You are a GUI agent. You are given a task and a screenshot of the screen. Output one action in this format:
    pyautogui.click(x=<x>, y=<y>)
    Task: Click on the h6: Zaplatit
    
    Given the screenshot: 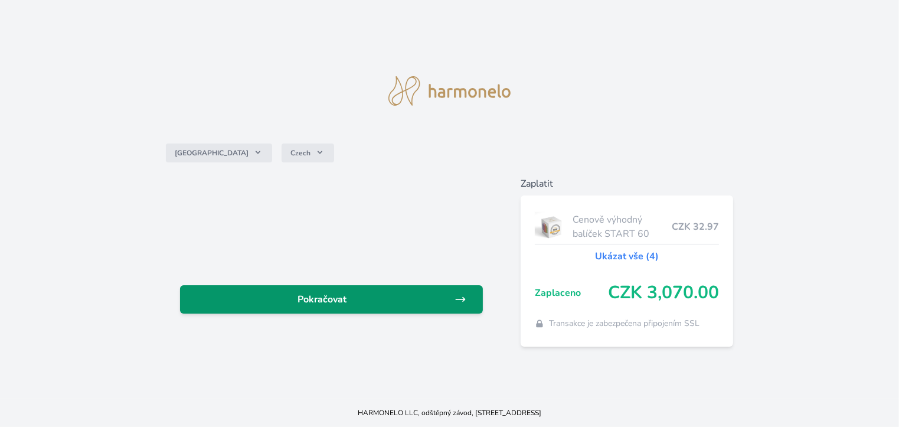 What is the action you would take?
    pyautogui.click(x=627, y=183)
    